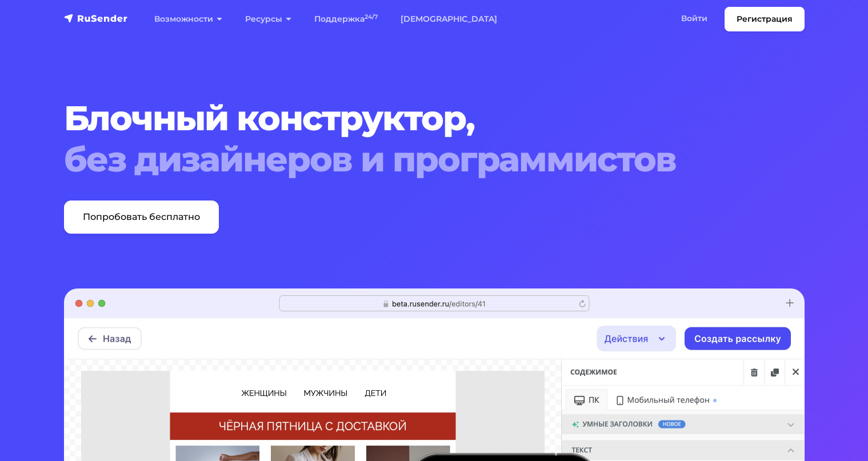  What do you see at coordinates (96, 18) in the screenshot?
I see `img: RuSender` at bounding box center [96, 18].